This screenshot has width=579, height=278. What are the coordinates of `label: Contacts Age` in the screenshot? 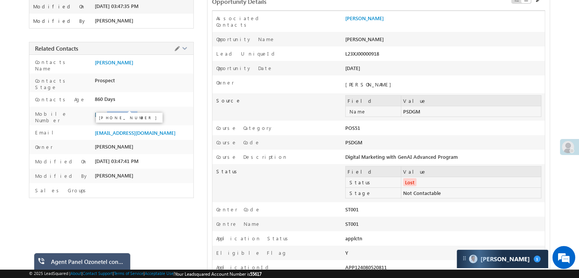 It's located at (59, 99).